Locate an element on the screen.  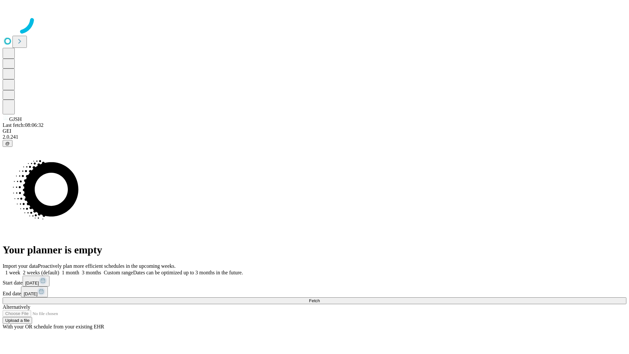
span: 1 week is located at coordinates (13, 272).